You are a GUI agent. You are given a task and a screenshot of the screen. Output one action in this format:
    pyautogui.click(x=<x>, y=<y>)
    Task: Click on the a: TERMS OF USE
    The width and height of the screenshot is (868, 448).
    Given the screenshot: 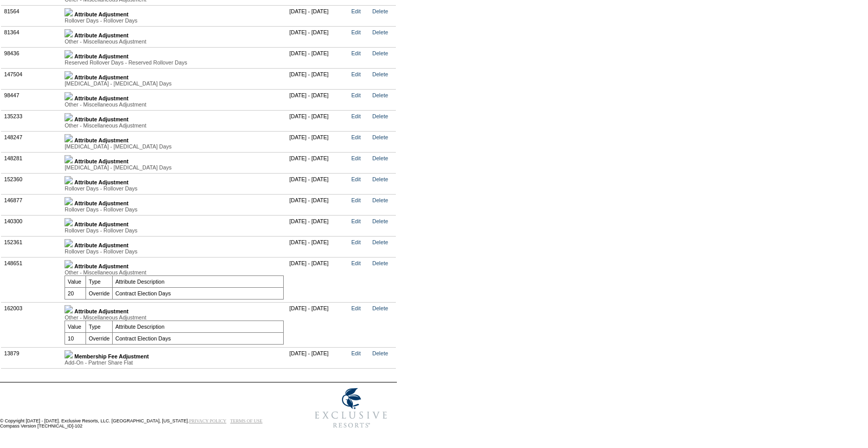 What is the action you would take?
    pyautogui.click(x=247, y=421)
    